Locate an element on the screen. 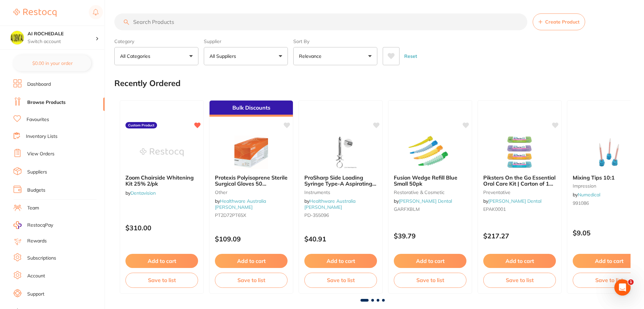 The width and height of the screenshot is (644, 309). img: Protexis Polyisoprene Sterile Surgical Gloves 50 Pairs/Box - Size 6.5 is located at coordinates (251, 152).